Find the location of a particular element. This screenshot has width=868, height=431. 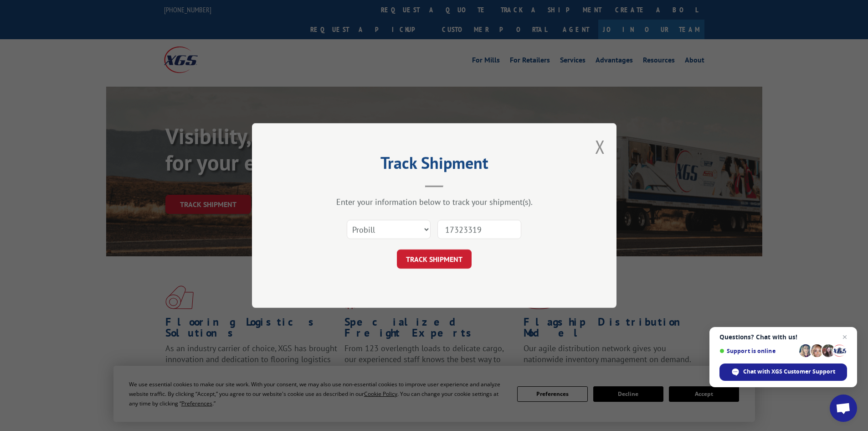

div: Open chat is located at coordinates (844, 408).